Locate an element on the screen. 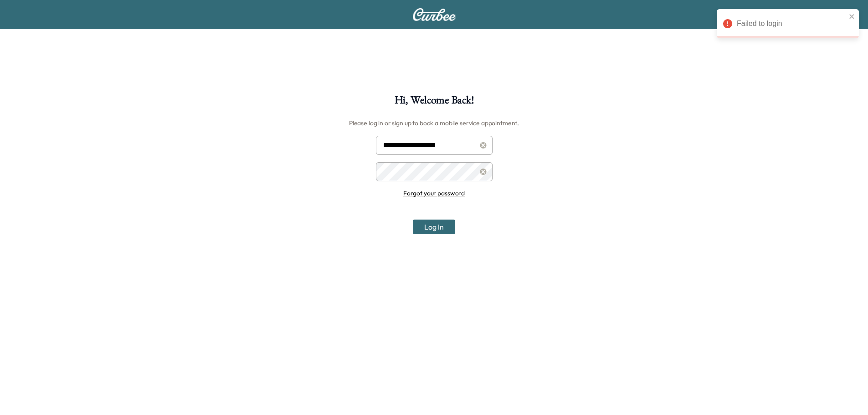 Image resolution: width=868 pixels, height=415 pixels. div: Failed to login is located at coordinates (791, 24).